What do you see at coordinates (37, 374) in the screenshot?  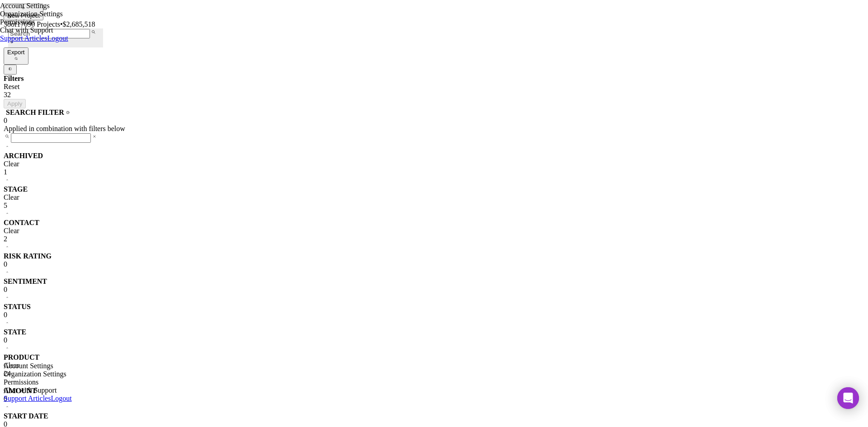 I see `div: Organization Settings` at bounding box center [37, 374].